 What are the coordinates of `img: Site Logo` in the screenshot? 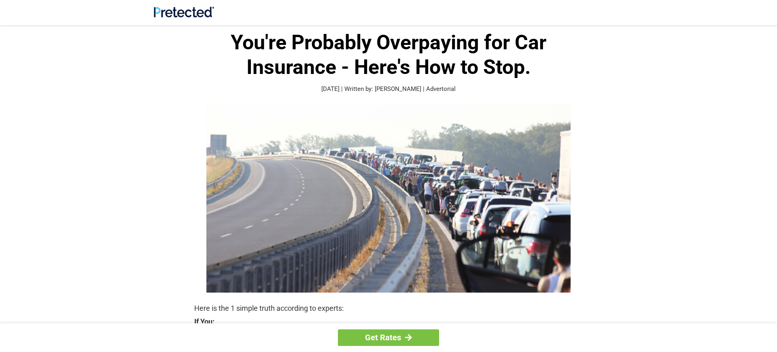 It's located at (184, 12).